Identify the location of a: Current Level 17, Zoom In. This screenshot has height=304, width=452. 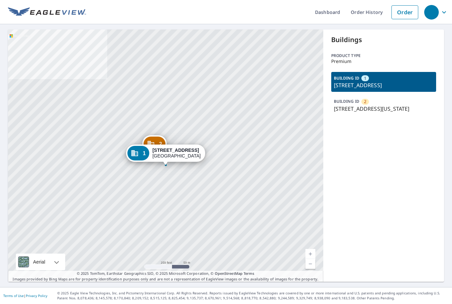
(310, 254).